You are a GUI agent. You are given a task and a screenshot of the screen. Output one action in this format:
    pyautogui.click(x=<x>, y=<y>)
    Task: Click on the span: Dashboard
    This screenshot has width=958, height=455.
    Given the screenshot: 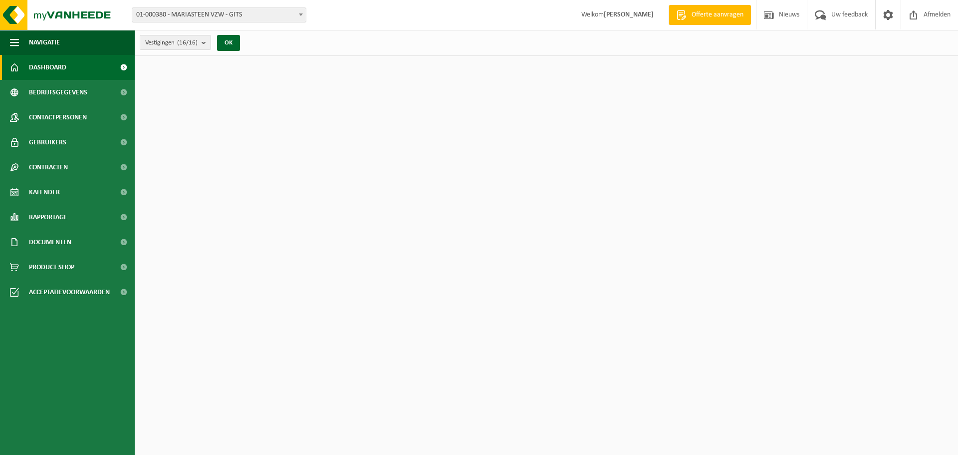 What is the action you would take?
    pyautogui.click(x=47, y=67)
    